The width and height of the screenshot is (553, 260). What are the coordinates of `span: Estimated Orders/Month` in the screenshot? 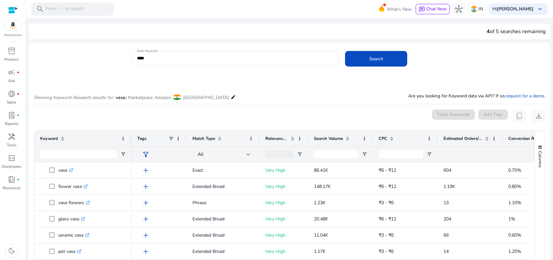 It's located at (463, 138).